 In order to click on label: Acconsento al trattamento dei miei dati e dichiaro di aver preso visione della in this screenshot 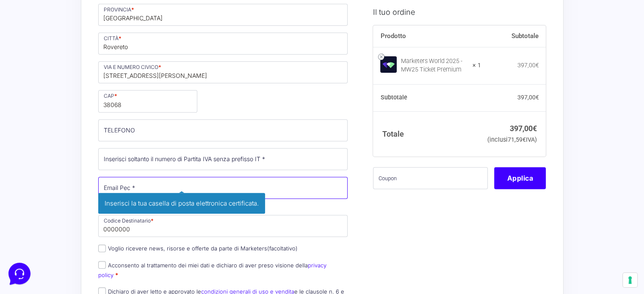, I will do `click(212, 270)`.